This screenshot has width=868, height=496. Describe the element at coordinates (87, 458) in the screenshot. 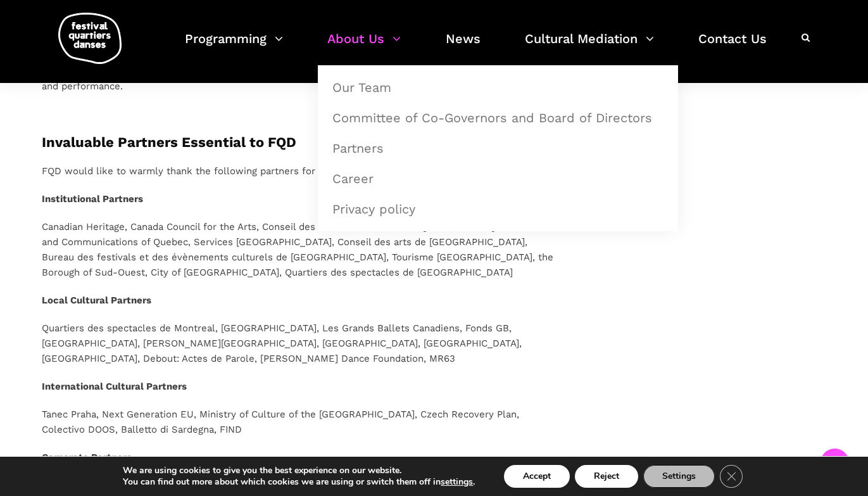

I see `strong: Corporate Partners` at that location.